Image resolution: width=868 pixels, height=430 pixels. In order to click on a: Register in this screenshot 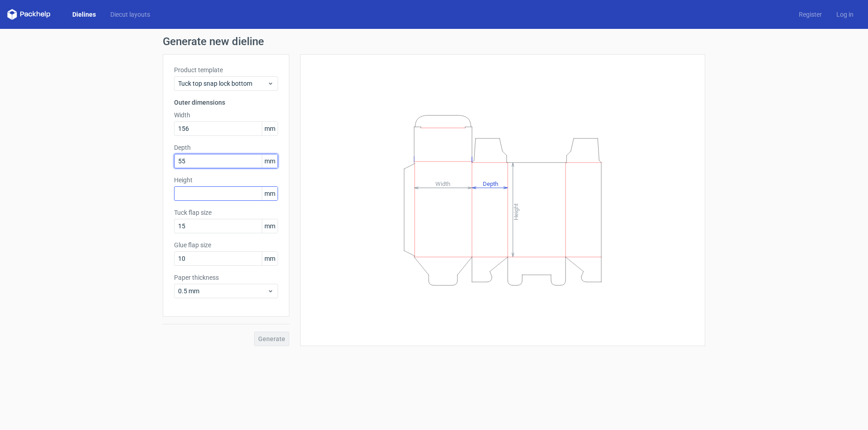, I will do `click(810, 14)`.